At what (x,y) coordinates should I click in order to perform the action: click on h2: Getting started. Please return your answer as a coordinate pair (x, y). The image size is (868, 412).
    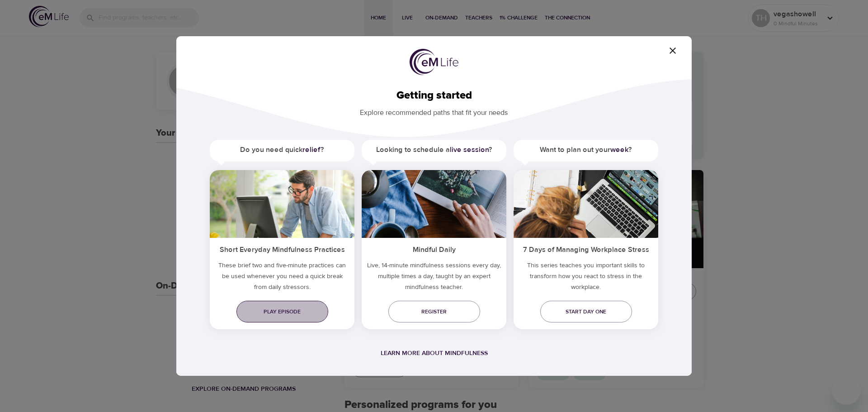
    Looking at the image, I should click on (434, 95).